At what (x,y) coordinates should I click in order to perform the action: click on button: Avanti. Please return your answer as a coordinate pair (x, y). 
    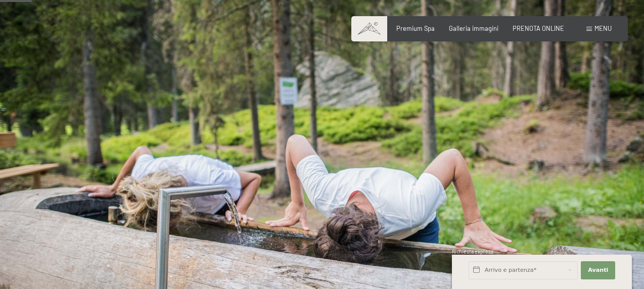
    Looking at the image, I should click on (598, 270).